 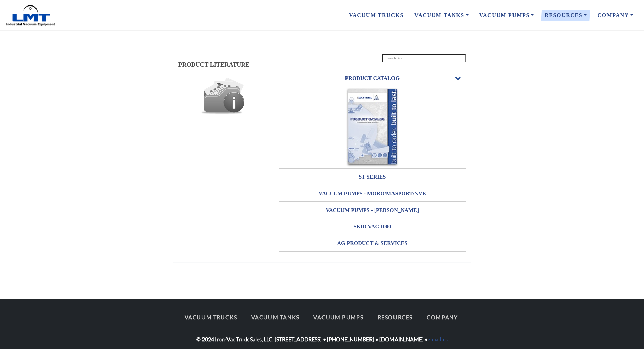 What do you see at coordinates (424, 58) in the screenshot?
I see `input: Search Site` at bounding box center [424, 58].